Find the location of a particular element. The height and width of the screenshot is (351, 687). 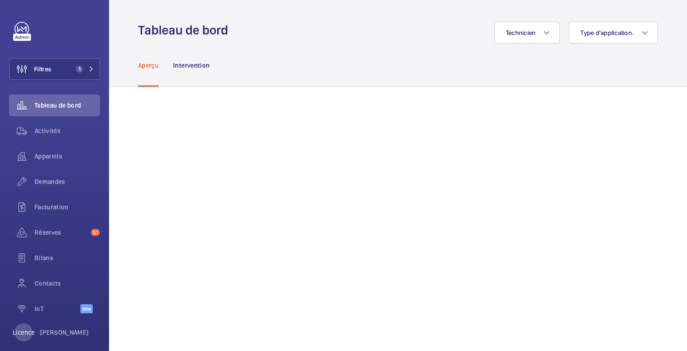

font: Intervention is located at coordinates (191, 65).